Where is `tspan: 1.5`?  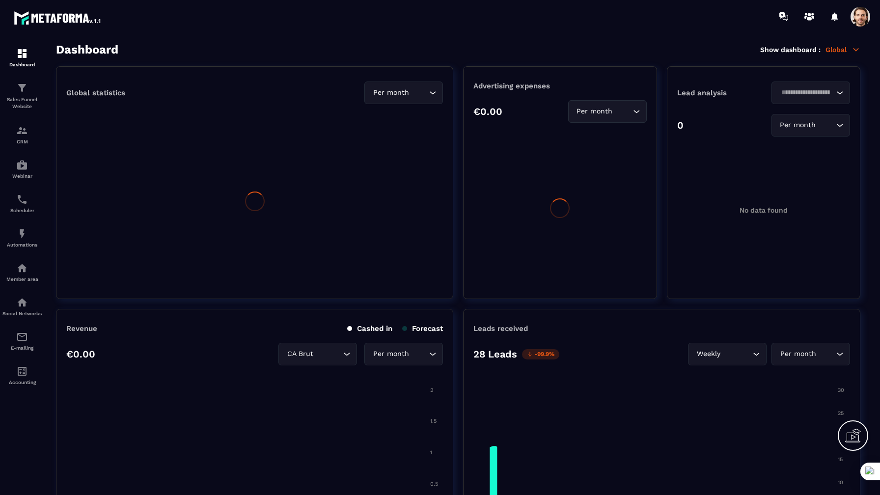
tspan: 1.5 is located at coordinates (433, 421).